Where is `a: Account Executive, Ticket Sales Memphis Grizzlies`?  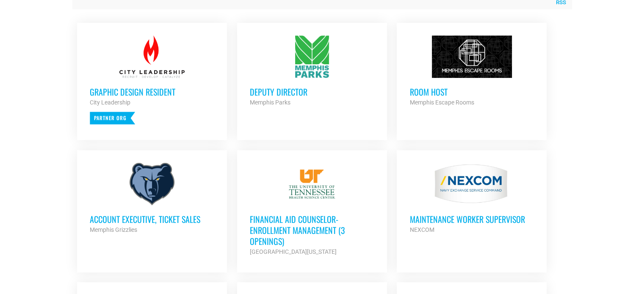 a: Account Executive, Ticket Sales Memphis Grizzlies is located at coordinates (152, 199).